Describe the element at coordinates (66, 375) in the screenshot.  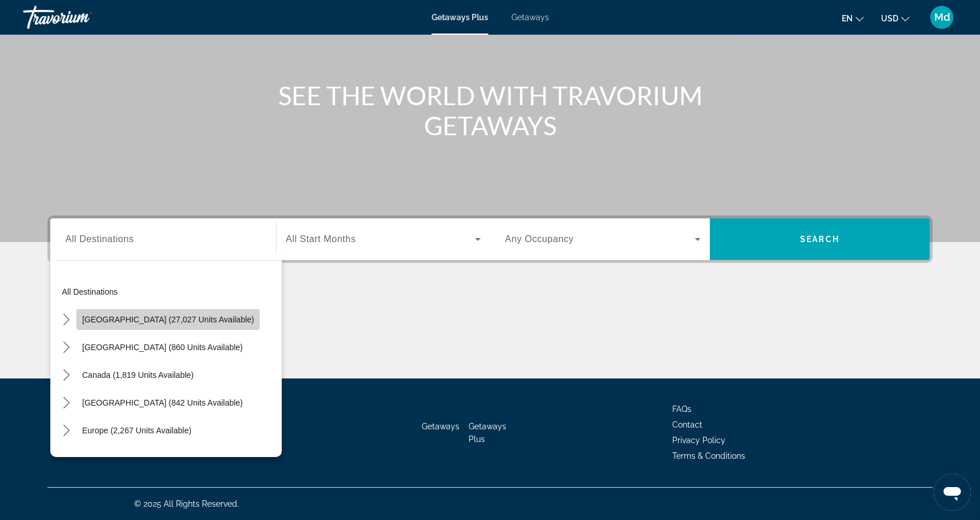
I see `button: Toggle Canada (1,819 units available) submenu` at that location.